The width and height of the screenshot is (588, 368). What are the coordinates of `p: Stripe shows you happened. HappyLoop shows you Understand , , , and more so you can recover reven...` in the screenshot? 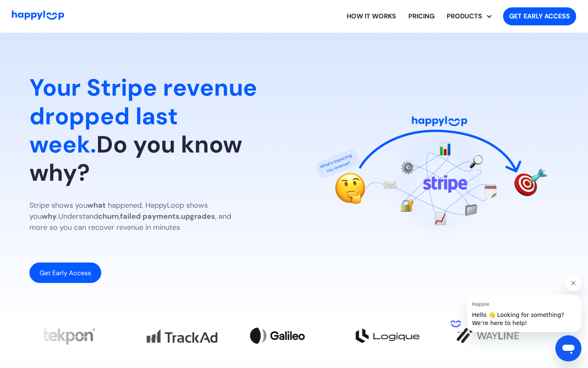 It's located at (140, 216).